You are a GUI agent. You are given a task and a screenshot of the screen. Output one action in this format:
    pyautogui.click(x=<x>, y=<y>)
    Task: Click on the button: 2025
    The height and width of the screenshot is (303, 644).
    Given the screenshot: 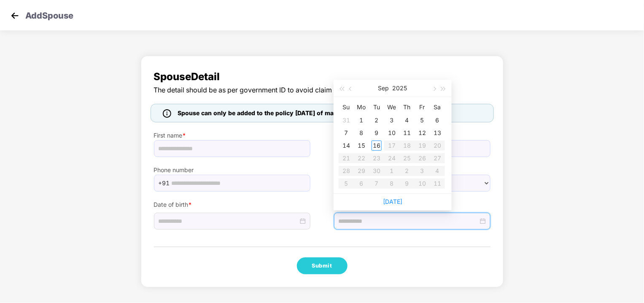 What is the action you would take?
    pyautogui.click(x=400, y=88)
    